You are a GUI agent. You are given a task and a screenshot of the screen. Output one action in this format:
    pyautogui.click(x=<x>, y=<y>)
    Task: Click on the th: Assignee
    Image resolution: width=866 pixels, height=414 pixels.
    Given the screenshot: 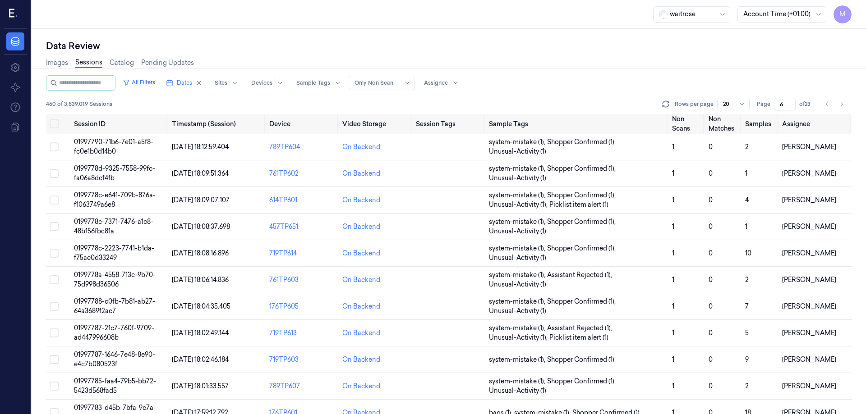 What is the action you would take?
    pyautogui.click(x=815, y=124)
    